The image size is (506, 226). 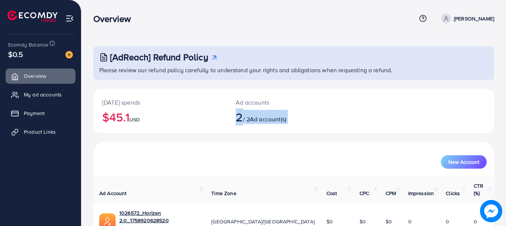 I want to click on a: Payment, so click(x=41, y=113).